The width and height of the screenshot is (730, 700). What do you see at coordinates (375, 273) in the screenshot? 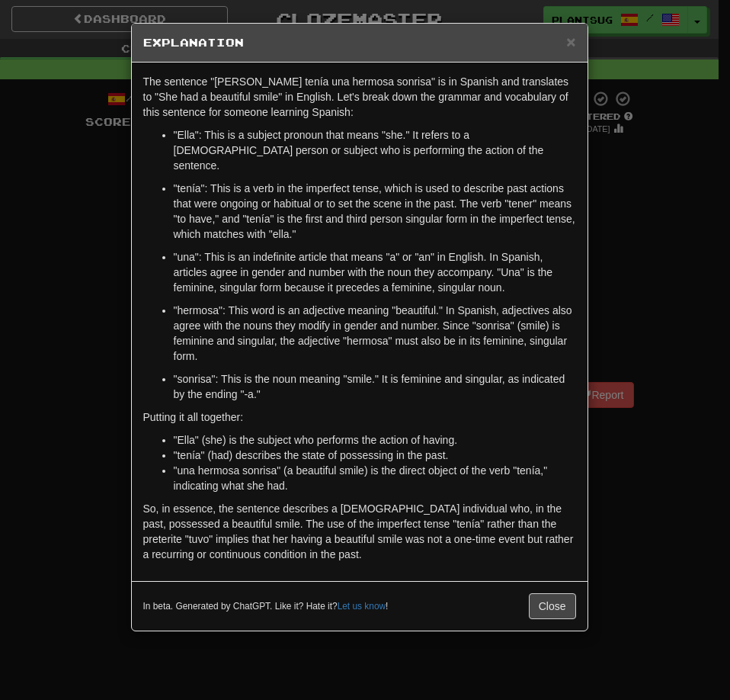
I see `p: "una": This is an indefinite article that means "a" or "an" in English. In Spanish, articles agre...` at bounding box center [375, 273].